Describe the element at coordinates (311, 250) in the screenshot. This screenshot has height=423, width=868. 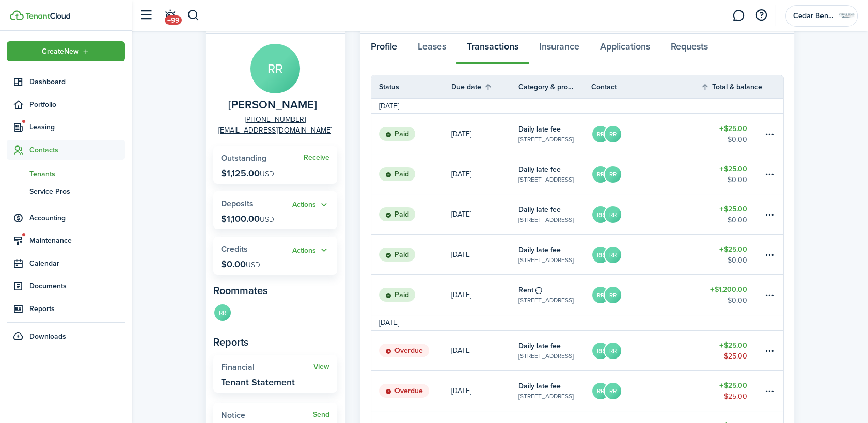
I see `widget-stats-action: Actions` at that location.